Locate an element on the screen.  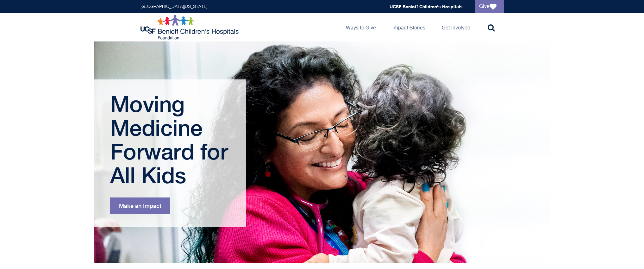
img: Logo for UCSF Benioff Children's Hospitals Foundation is located at coordinates (190, 27).